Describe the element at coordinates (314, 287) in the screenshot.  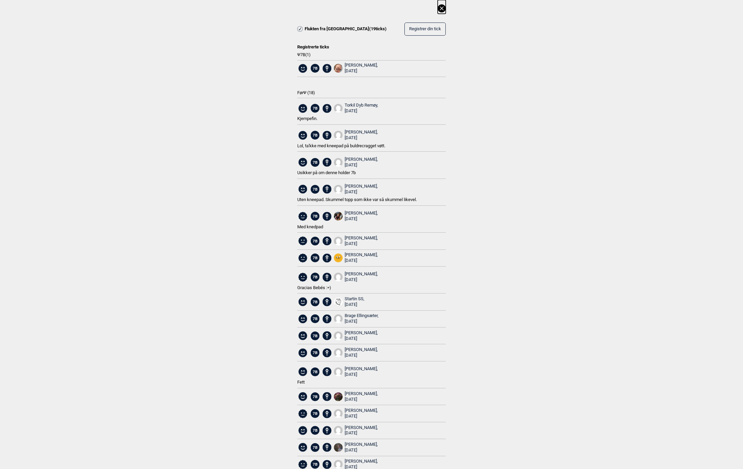
I see `span: Gracias Bebés :=)` at that location.